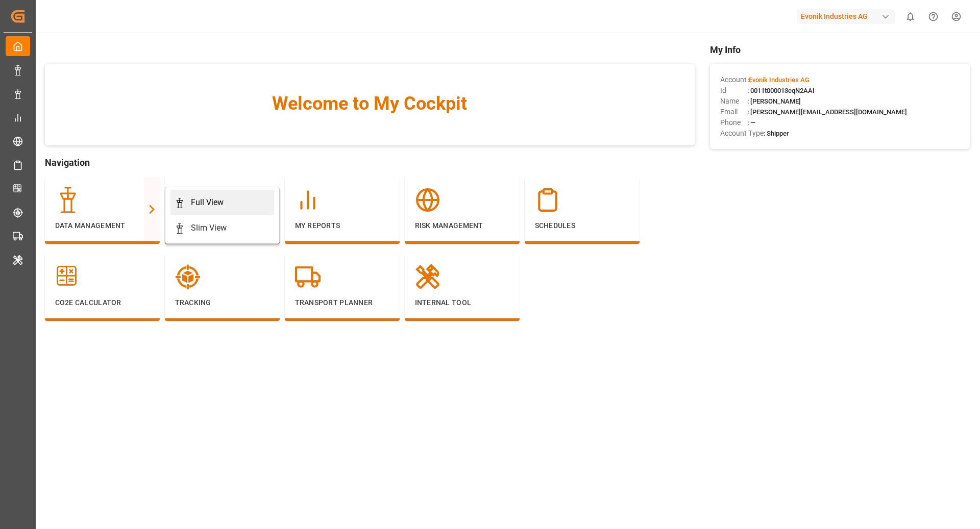 This screenshot has height=529, width=980. What do you see at coordinates (462, 226) in the screenshot?
I see `p: Risk Management` at bounding box center [462, 226].